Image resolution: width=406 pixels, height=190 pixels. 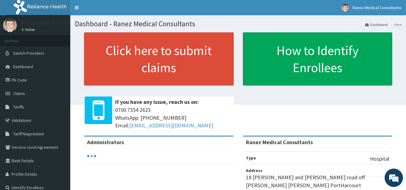 What do you see at coordinates (318, 59) in the screenshot?
I see `a: How to Identify Enrollees` at bounding box center [318, 59].